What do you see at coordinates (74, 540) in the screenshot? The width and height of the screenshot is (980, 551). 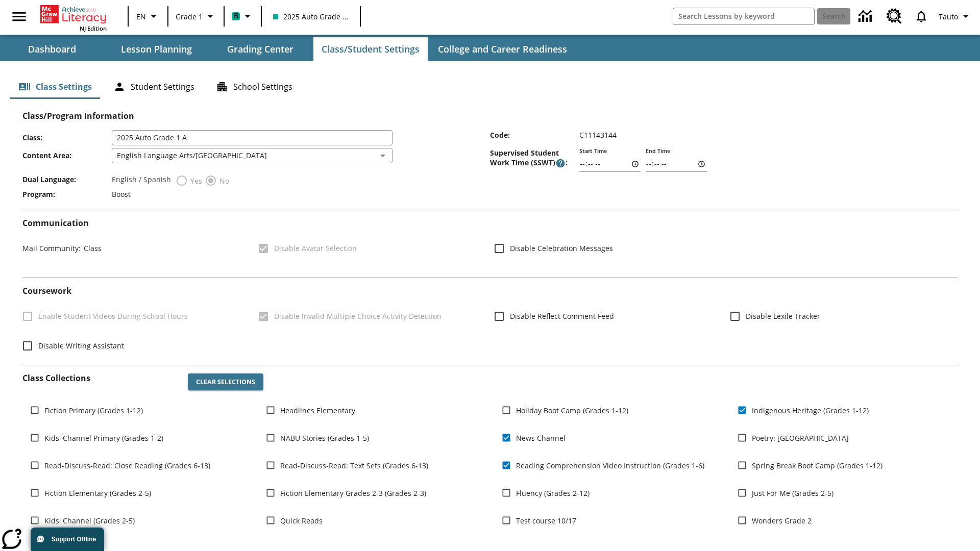 I see `span: Support Offline` at bounding box center [74, 540].